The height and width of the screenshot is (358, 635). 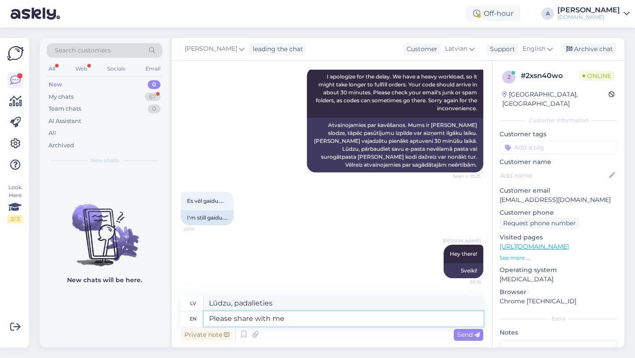 I want to click on span: 20:18, so click(x=464, y=282).